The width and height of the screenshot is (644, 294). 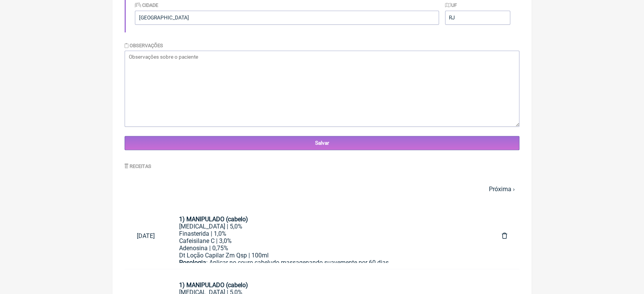 What do you see at coordinates (322, 143) in the screenshot?
I see `input: Salvar` at bounding box center [322, 143].